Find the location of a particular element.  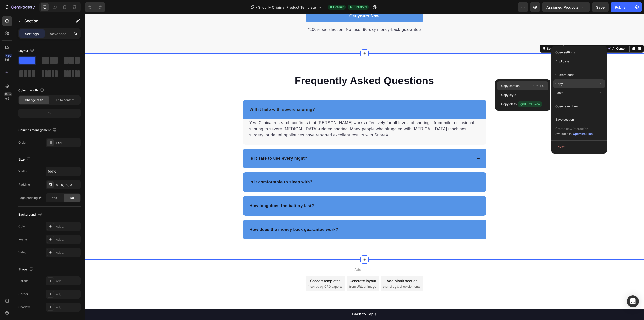

div: Optimize Plan is located at coordinates (582, 134).